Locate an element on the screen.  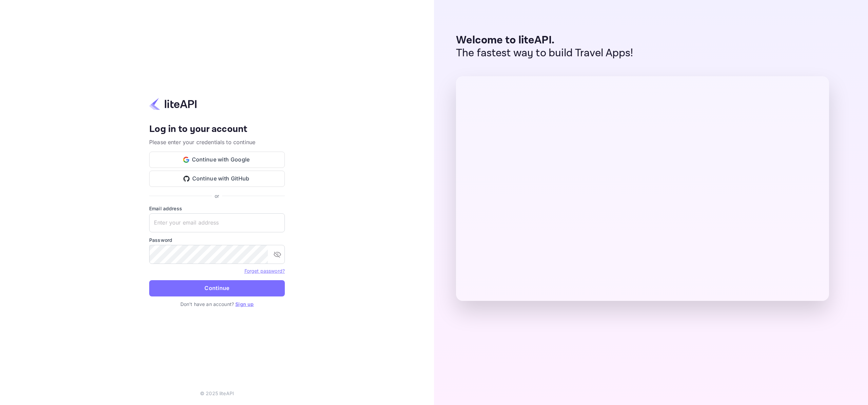
button: toggle password visibility is located at coordinates (277, 254).